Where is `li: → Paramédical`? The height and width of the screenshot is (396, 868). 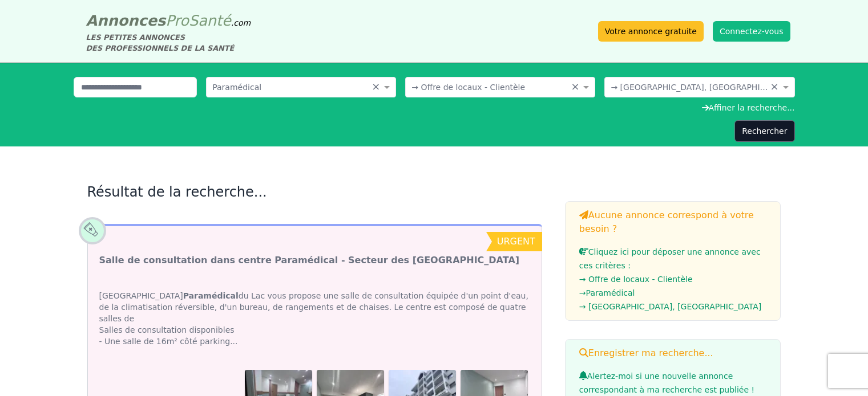
li: → Paramédical is located at coordinates (673, 293).